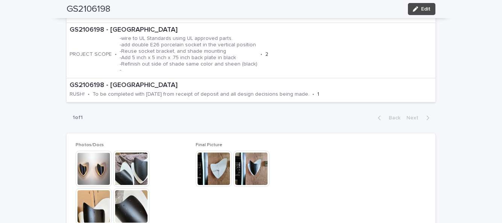 This screenshot has height=223, width=502. I want to click on span: Back, so click(392, 118).